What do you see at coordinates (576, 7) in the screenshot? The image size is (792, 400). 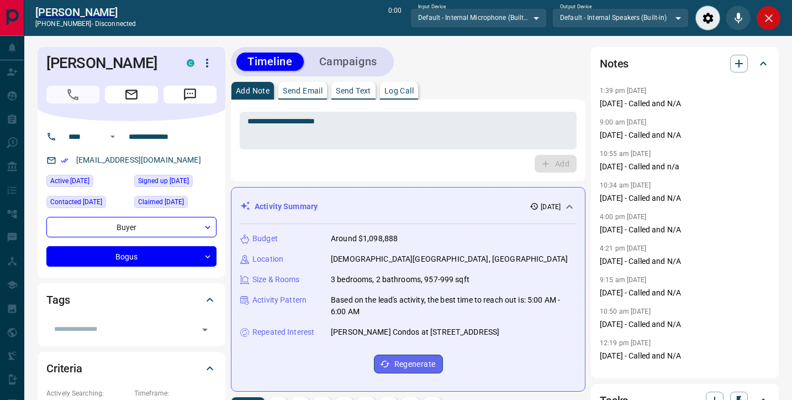 I see `label: Output Device` at bounding box center [576, 7].